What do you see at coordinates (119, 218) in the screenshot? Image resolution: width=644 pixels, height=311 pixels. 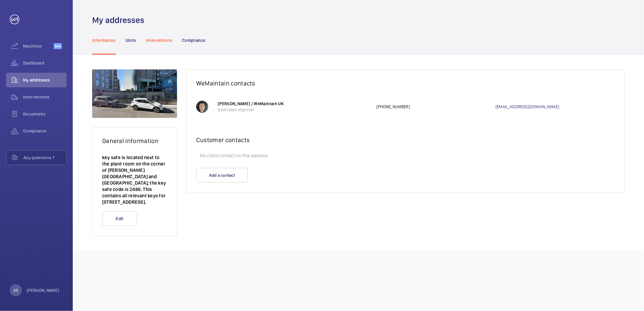 I see `button: Edit` at bounding box center [119, 218].